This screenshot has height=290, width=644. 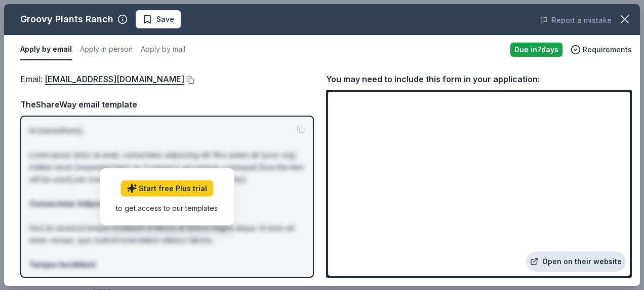 I want to click on div: Due in 7 days, so click(x=536, y=50).